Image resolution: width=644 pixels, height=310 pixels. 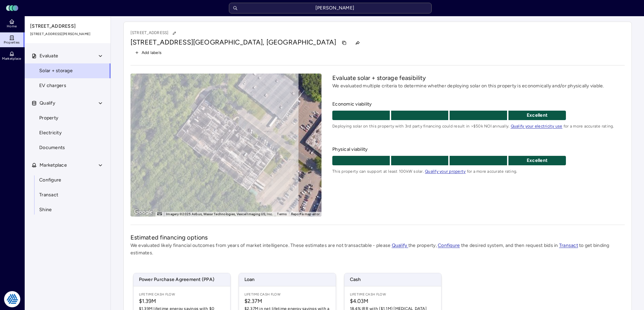 I want to click on span: Loan, so click(x=287, y=280).